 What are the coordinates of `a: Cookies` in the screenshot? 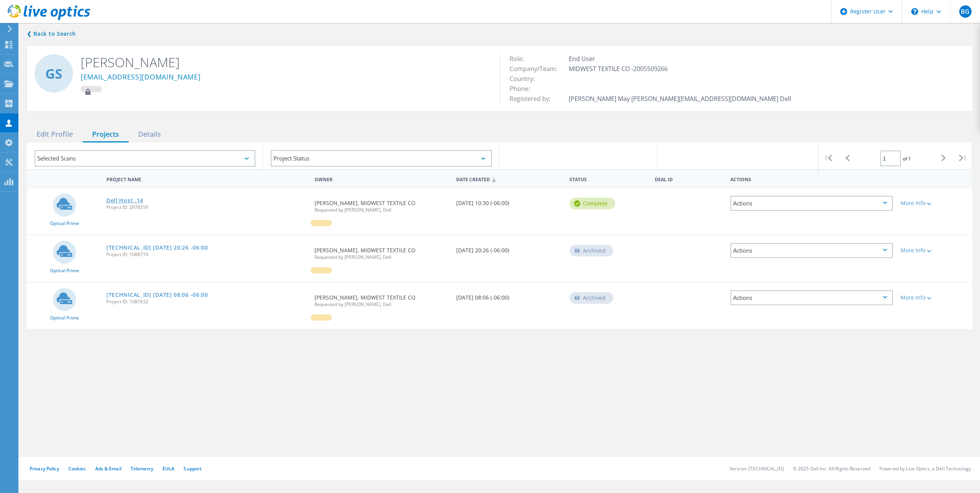 It's located at (77, 469).